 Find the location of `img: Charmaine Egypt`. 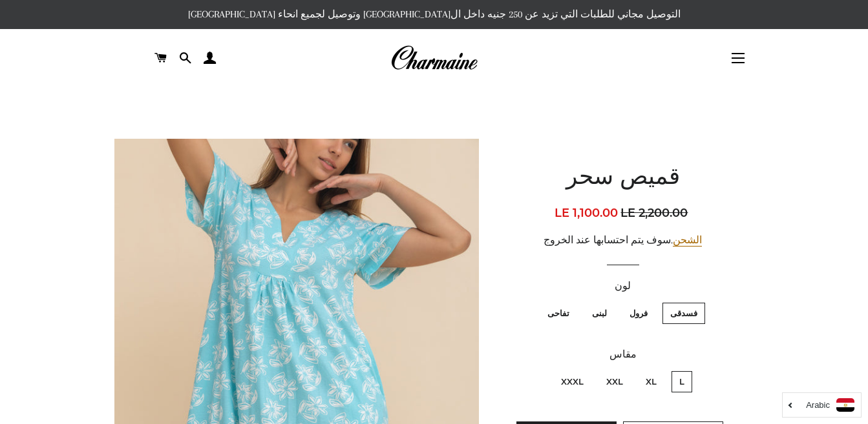

img: Charmaine Egypt is located at coordinates (434, 58).